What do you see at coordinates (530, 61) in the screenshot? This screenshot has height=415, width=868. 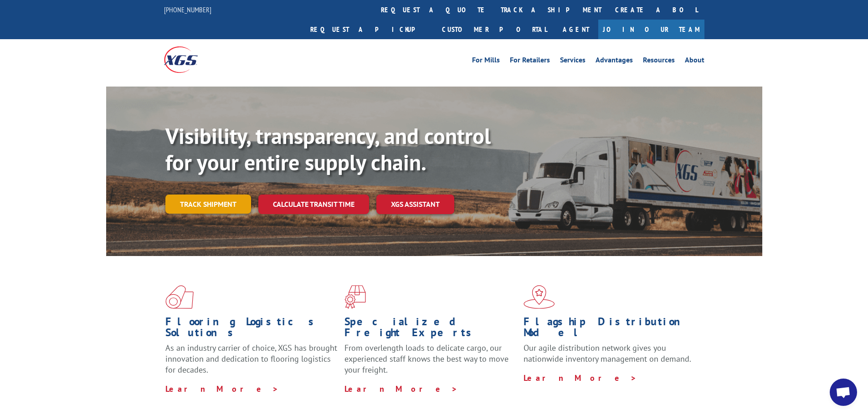 I see `a: For Retailers` at bounding box center [530, 61].